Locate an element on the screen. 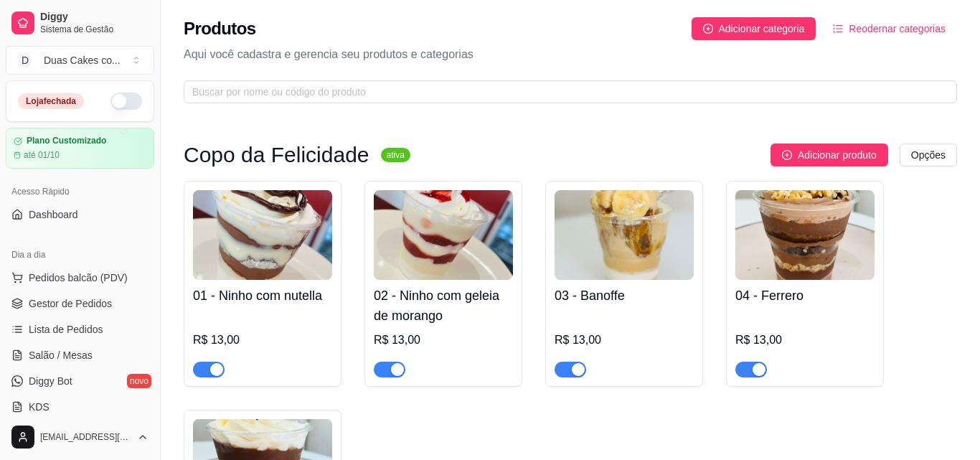 This screenshot has width=980, height=460. input: Buscar por nome ou código do produto is located at coordinates (565, 92).